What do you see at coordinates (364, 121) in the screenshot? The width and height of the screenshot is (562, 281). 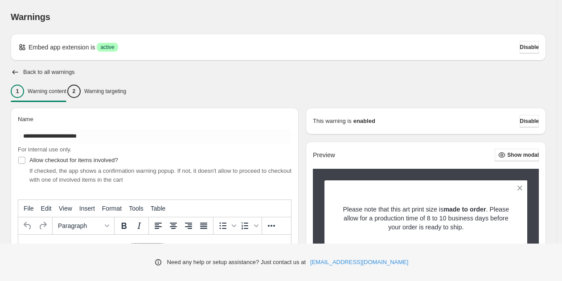 I see `strong: enabled` at bounding box center [364, 121].